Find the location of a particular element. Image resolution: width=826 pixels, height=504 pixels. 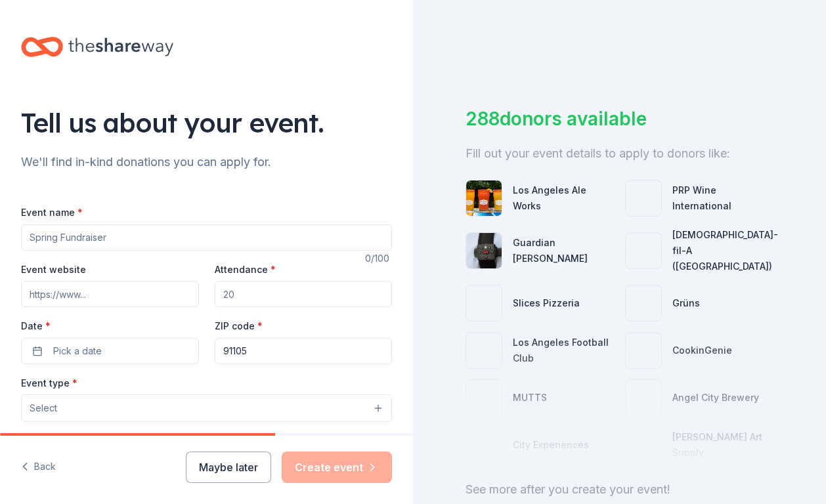

div: 288 donors available is located at coordinates (619, 119).